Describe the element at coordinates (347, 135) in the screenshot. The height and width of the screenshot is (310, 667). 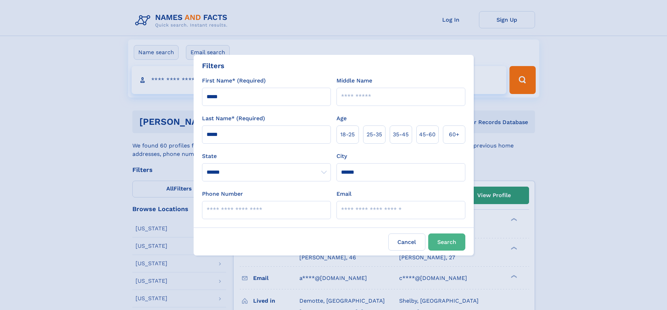
I see `span: 18‑25` at that location.